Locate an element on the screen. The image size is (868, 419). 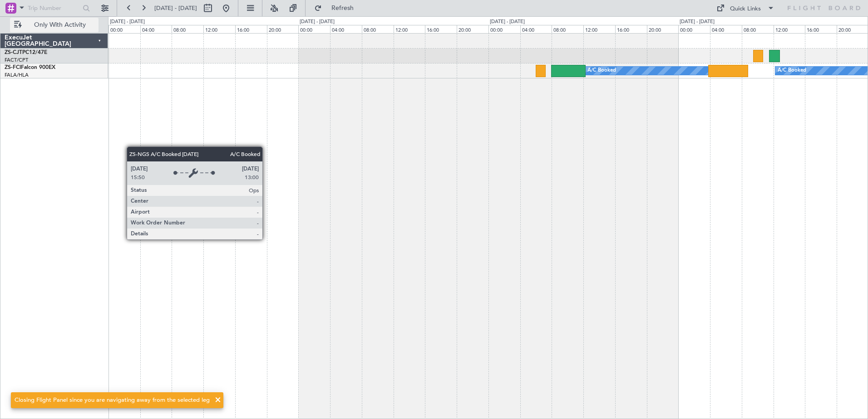
span: ZS-FCI is located at coordinates (13, 68).